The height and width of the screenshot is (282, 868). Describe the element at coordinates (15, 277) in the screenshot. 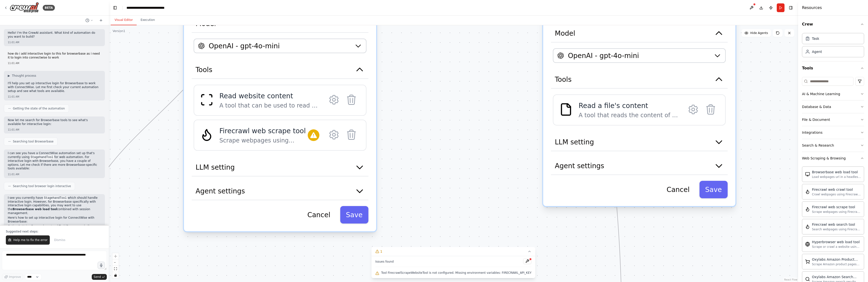

I see `span: Improve` at that location.